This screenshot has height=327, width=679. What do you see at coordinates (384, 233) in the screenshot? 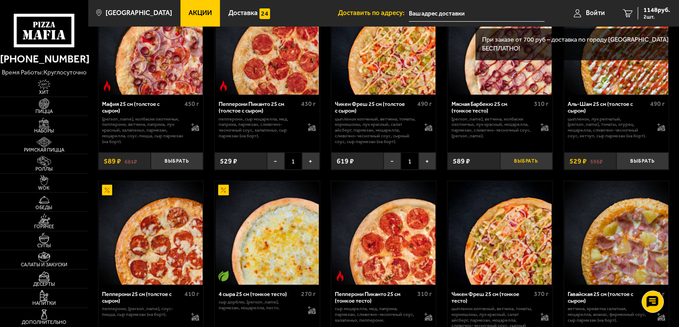
I see `a: Острое блюдоПепперони Пиканто 25 см (тонкое тесто)` at bounding box center [384, 233].